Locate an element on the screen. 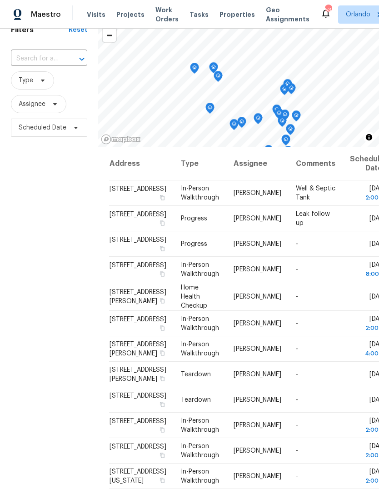  span: Projects is located at coordinates (130, 15).